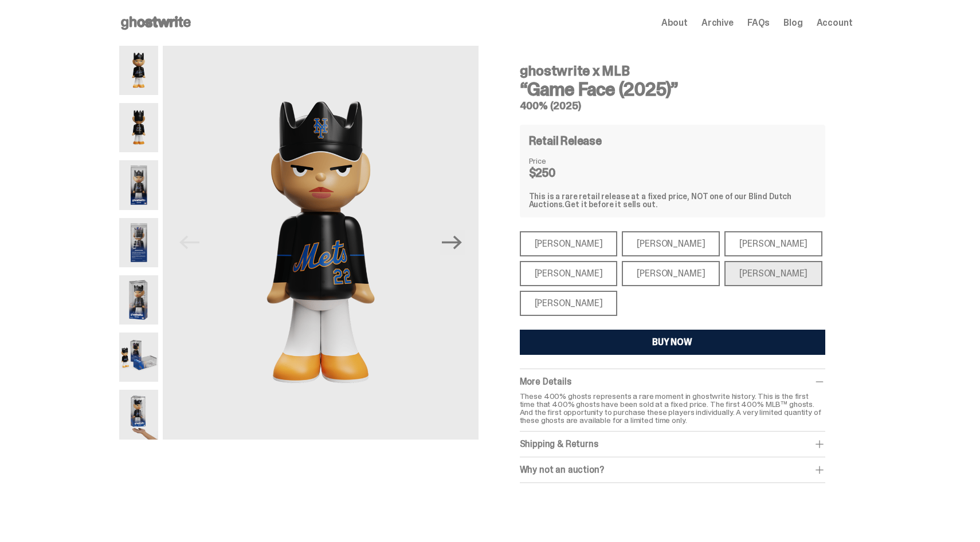 Image resolution: width=980 pixels, height=542 pixels. What do you see at coordinates (718, 23) in the screenshot?
I see `span: Archive` at bounding box center [718, 23].